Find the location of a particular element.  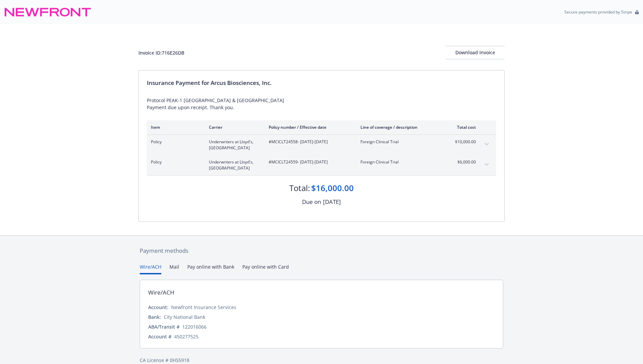

span: $10,000.00 is located at coordinates (463, 142).